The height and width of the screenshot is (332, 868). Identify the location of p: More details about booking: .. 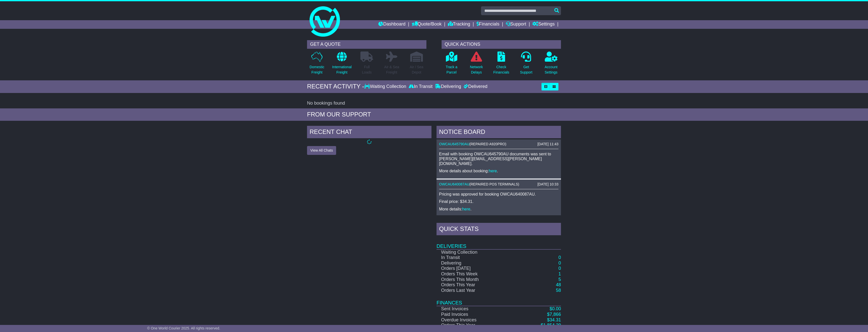
(499, 171).